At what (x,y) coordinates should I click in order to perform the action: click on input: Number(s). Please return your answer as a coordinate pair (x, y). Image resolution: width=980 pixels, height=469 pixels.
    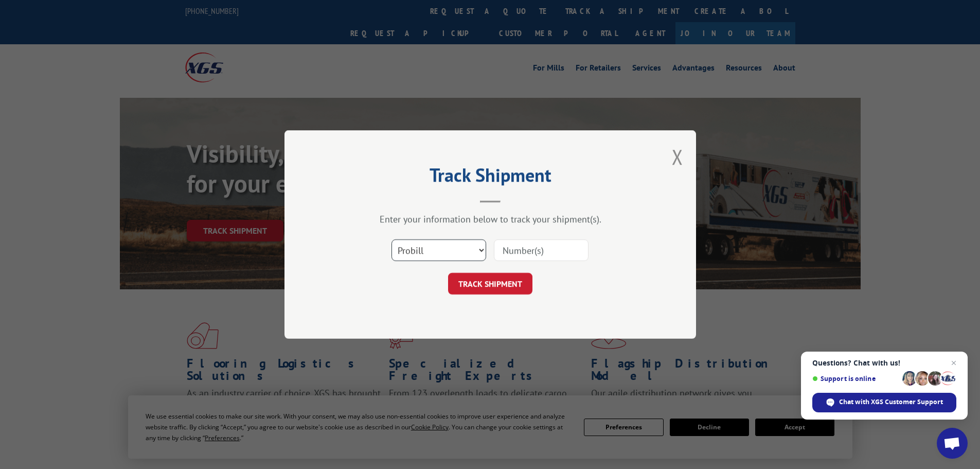
    Looking at the image, I should click on (541, 250).